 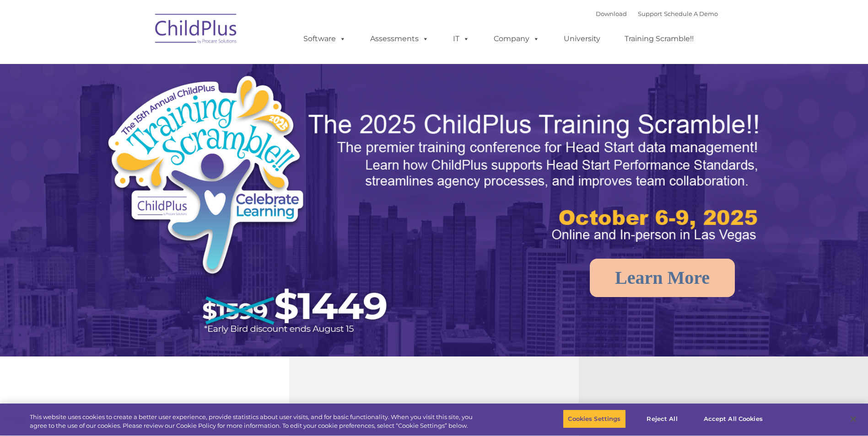 I want to click on a: Download, so click(x=611, y=13).